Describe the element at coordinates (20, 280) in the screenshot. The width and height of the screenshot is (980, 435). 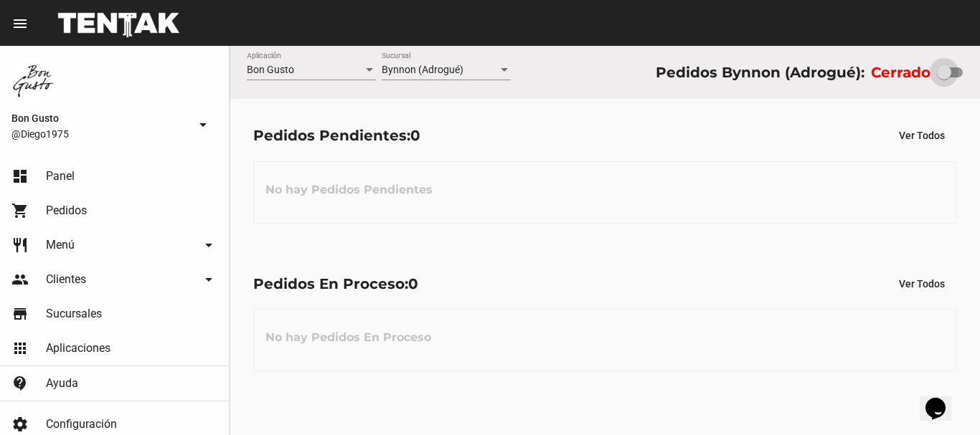
I see `mat-icon: people` at that location.